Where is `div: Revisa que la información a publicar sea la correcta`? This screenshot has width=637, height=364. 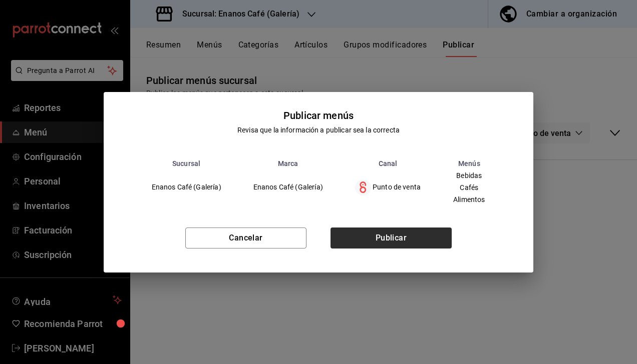
div: Revisa que la información a publicar sea la correcta is located at coordinates (318, 130).